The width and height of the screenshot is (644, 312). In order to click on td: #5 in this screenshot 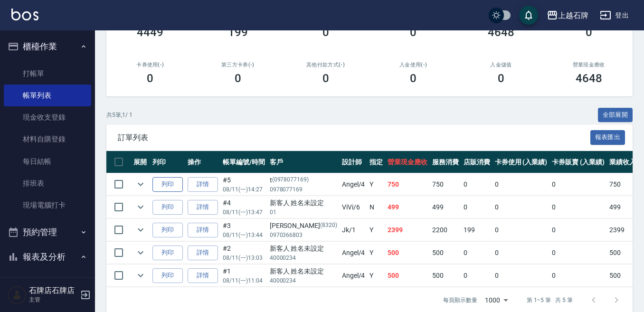, I will do `click(244, 184)`.